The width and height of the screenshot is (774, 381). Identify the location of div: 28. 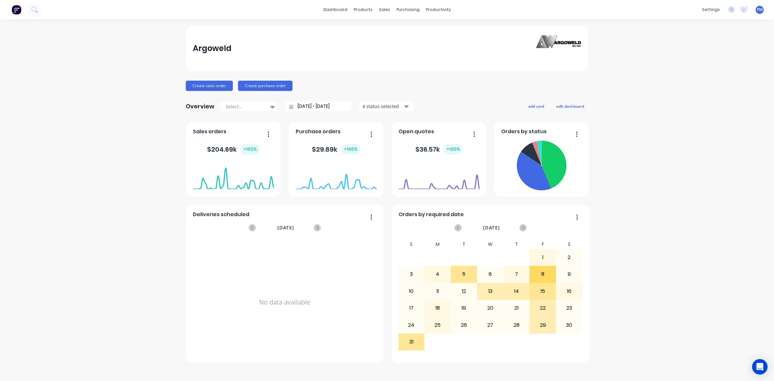
(517, 325).